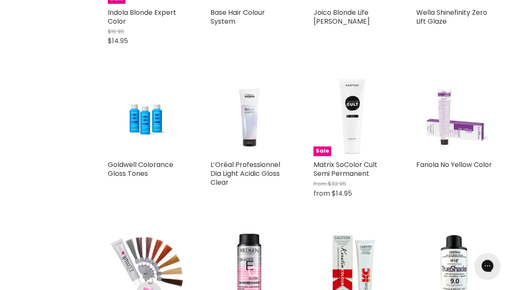 This screenshot has height=290, width=513. I want to click on a: Indola Blonde Expert Color, so click(142, 17).